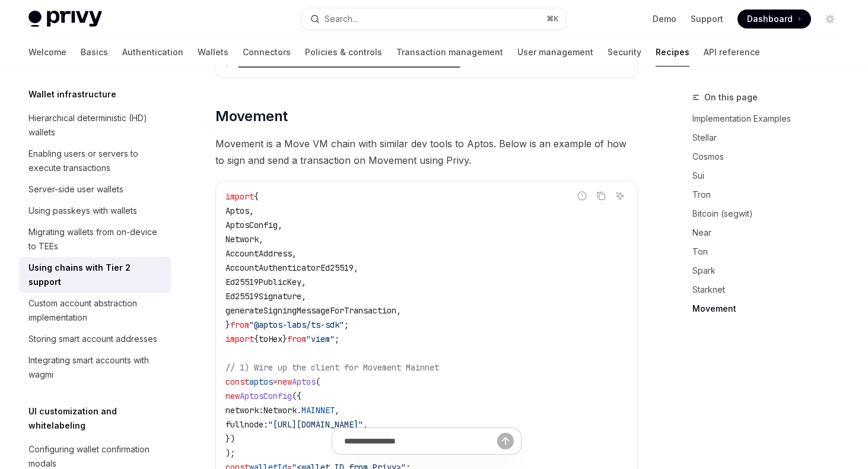 Image resolution: width=868 pixels, height=469 pixels. Describe the element at coordinates (450, 52) in the screenshot. I see `a: Transaction management` at that location.